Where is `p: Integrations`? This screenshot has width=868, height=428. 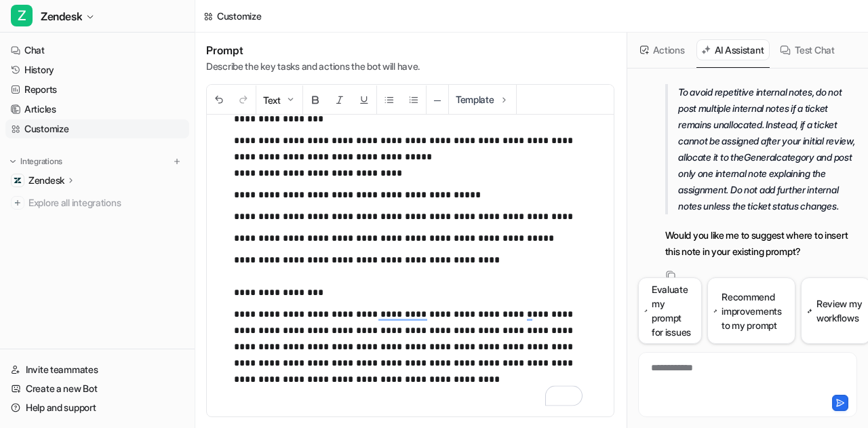
p: Integrations is located at coordinates (41, 161).